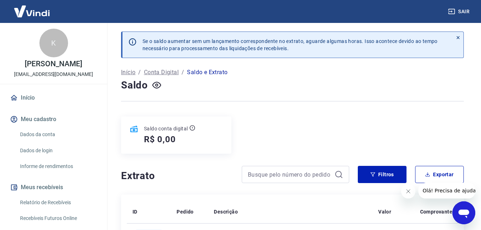 The image size is (481, 230). I want to click on p: Conta Digital, so click(161, 72).